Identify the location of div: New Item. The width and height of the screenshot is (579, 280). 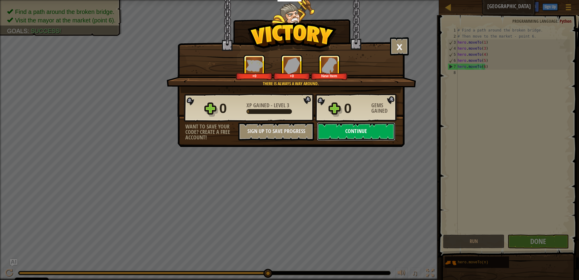
(329, 76).